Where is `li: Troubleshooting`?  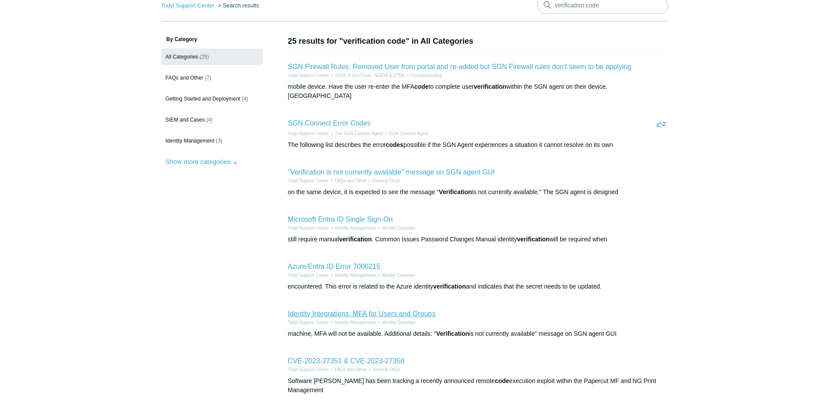
li: Troubleshooting is located at coordinates (423, 75).